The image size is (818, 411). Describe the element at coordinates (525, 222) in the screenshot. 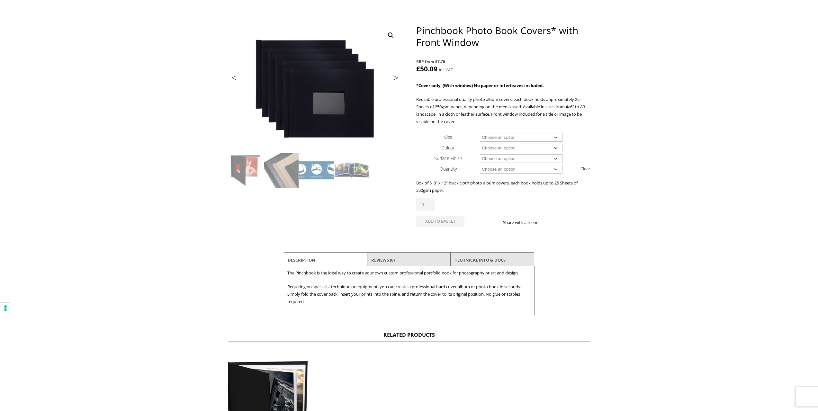

I see `p: Share with a friend` at that location.